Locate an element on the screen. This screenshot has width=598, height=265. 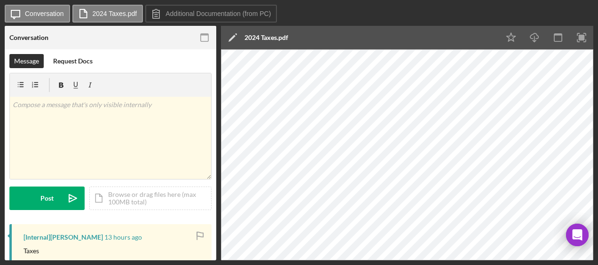
time: 2025-09-18 01:47 is located at coordinates (123, 237).